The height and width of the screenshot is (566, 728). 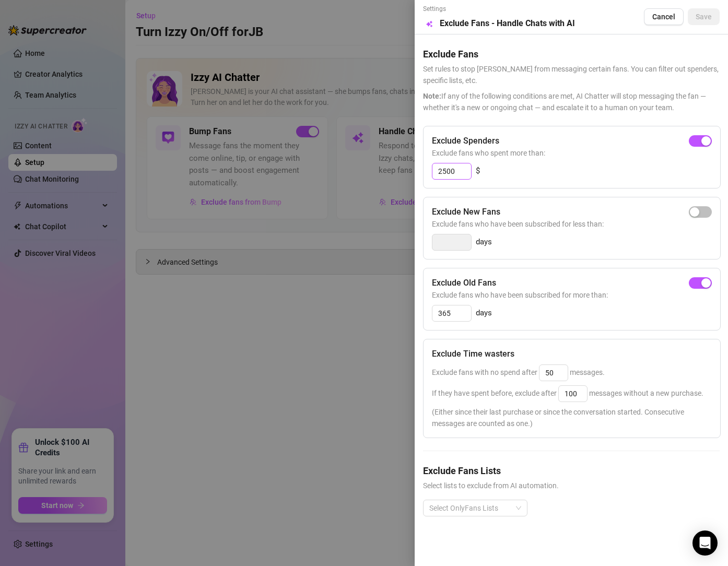 I want to click on h5: Exclude Fans Lists, so click(x=571, y=470).